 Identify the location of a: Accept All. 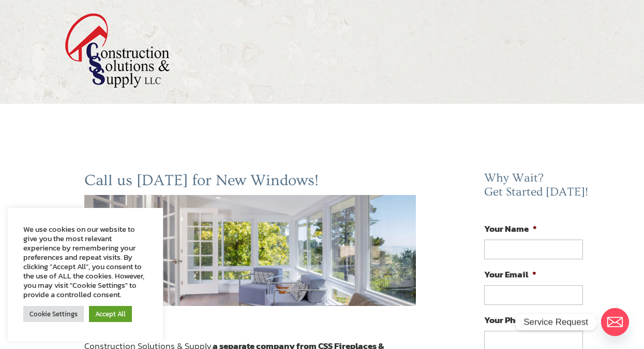
(110, 314).